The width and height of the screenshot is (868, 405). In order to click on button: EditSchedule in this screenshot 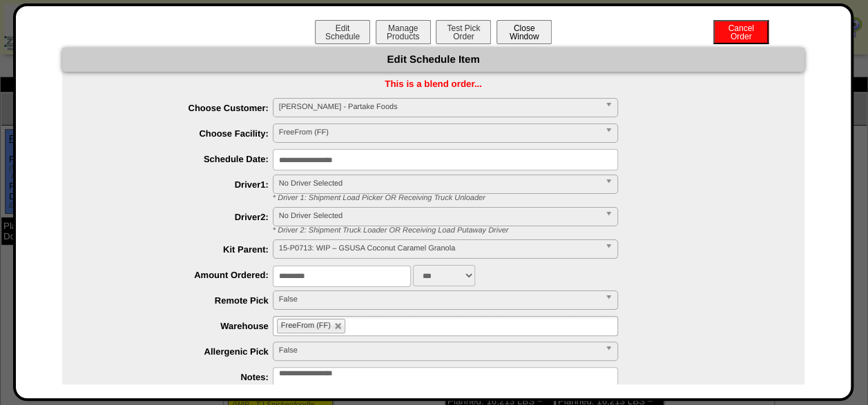, I will do `click(342, 32)`.